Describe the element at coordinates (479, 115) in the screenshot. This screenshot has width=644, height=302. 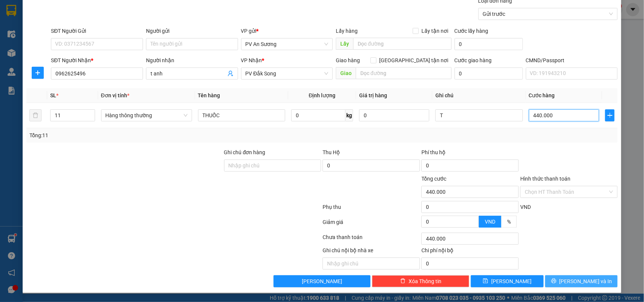
I see `input: Ghi Chú` at that location.